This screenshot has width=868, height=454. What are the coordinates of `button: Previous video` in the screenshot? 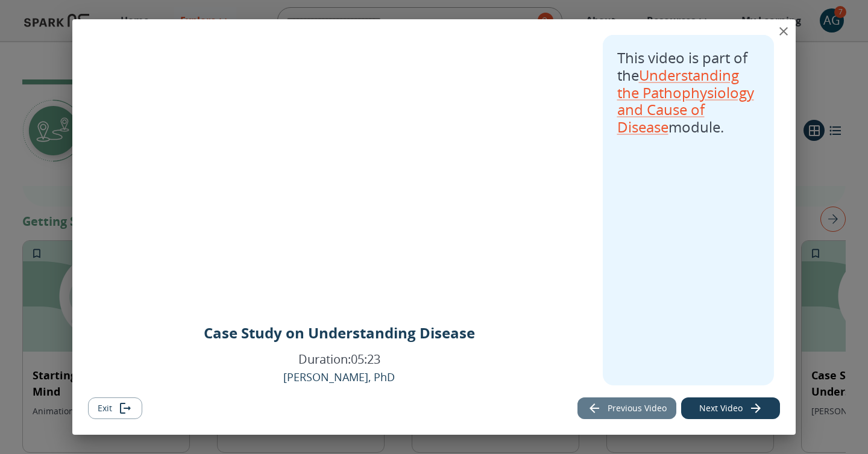 It's located at (627, 408).